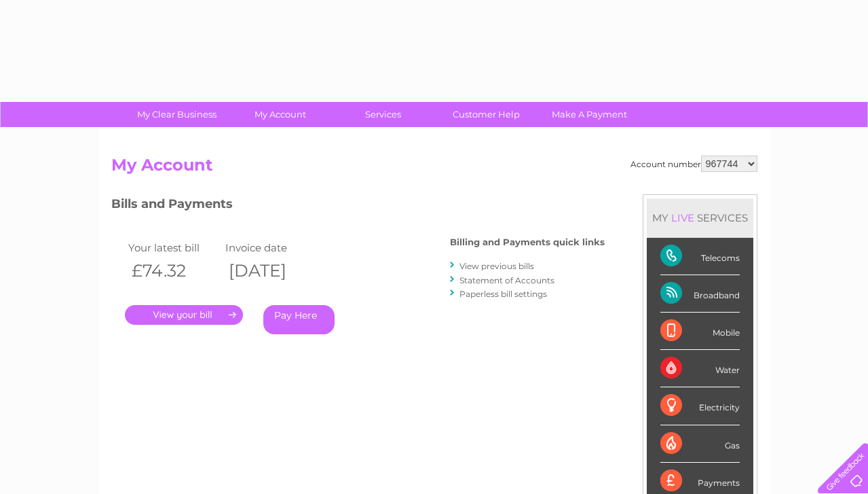  Describe the element at coordinates (358, 206) in the screenshot. I see `h3: Bills and Payments` at that location.